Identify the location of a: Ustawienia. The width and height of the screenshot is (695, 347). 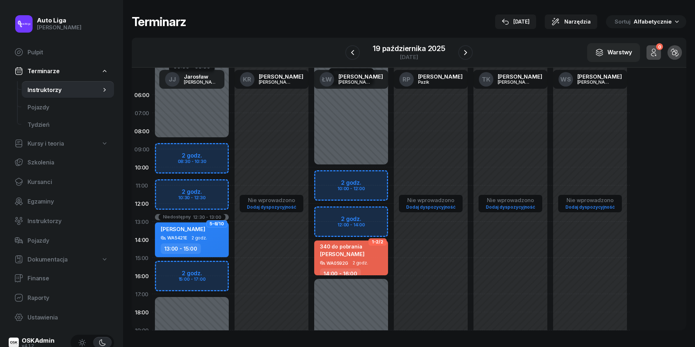
(61, 317).